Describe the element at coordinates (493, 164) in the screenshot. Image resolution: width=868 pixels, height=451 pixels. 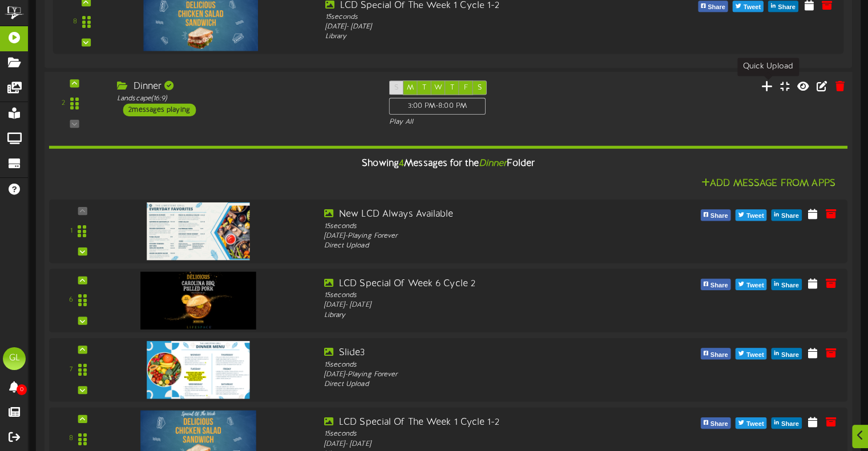
I see `i: Dinner` at that location.